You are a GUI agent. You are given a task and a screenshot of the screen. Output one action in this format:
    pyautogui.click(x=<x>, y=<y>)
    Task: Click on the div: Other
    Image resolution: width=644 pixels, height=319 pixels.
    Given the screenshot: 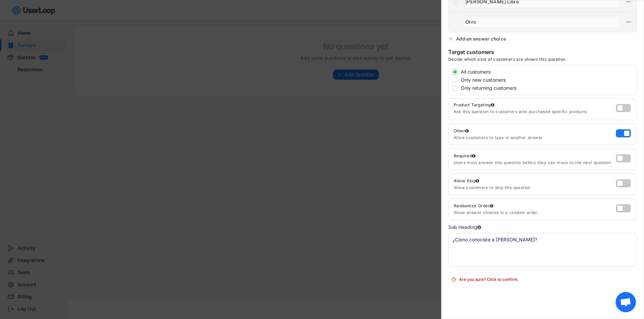 What is the action you would take?
    pyautogui.click(x=535, y=131)
    